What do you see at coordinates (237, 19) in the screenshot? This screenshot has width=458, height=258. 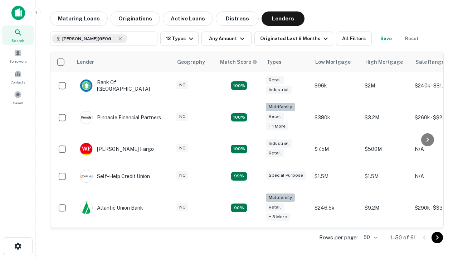 I see `button: Distress` at bounding box center [237, 19].